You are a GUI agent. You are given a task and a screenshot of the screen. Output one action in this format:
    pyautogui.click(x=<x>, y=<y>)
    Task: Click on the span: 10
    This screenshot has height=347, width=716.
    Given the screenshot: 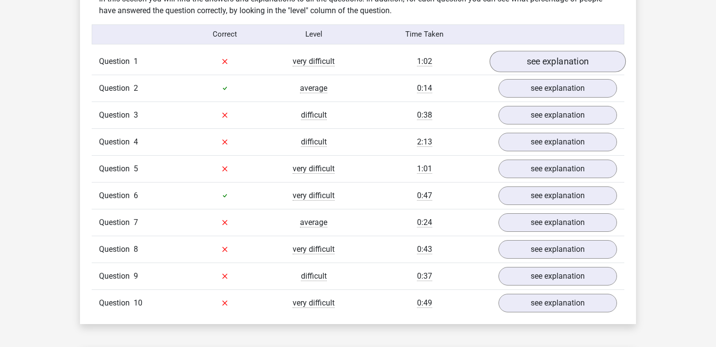 What is the action you would take?
    pyautogui.click(x=138, y=303)
    